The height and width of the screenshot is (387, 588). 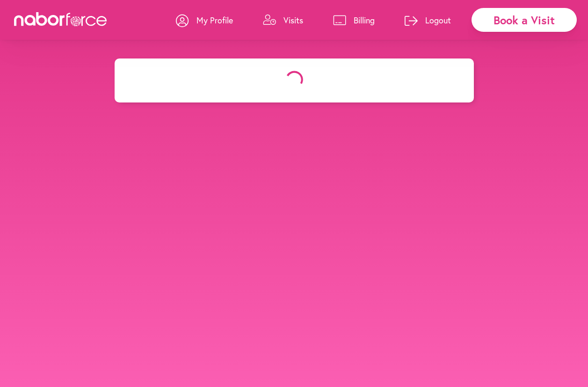 I want to click on p: Visits, so click(x=293, y=20).